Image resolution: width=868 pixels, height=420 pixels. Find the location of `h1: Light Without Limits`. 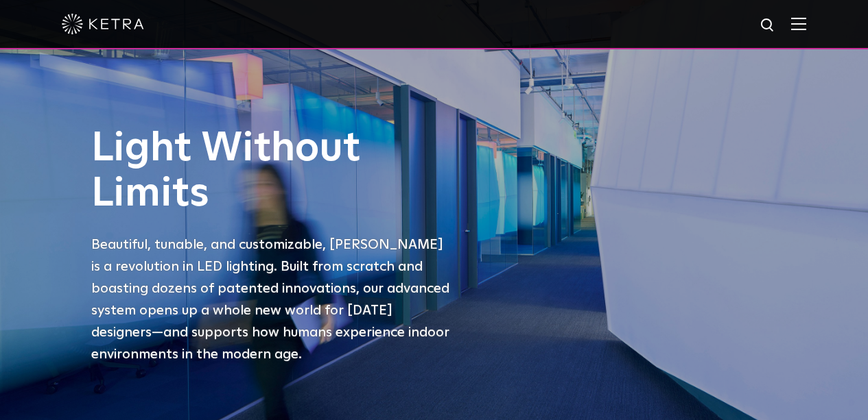

h1: Light Without Limits is located at coordinates (273, 172).